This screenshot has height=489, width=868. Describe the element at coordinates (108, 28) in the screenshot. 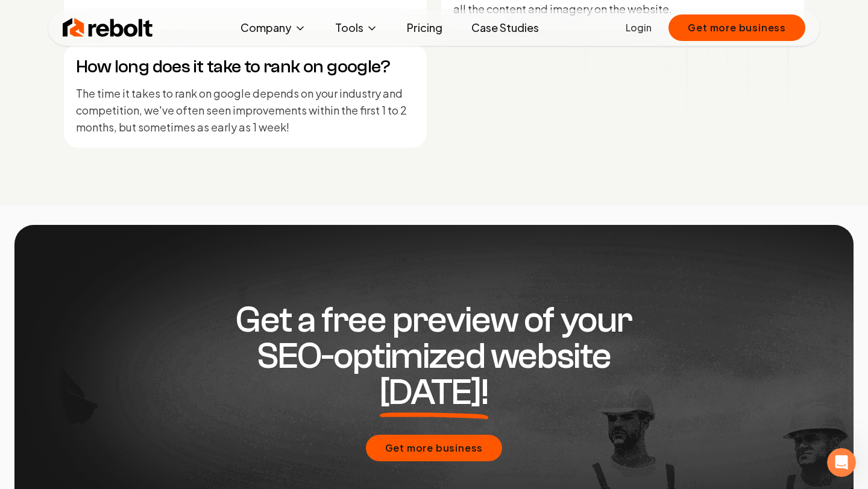

I see `img: Rebolt Logo` at that location.